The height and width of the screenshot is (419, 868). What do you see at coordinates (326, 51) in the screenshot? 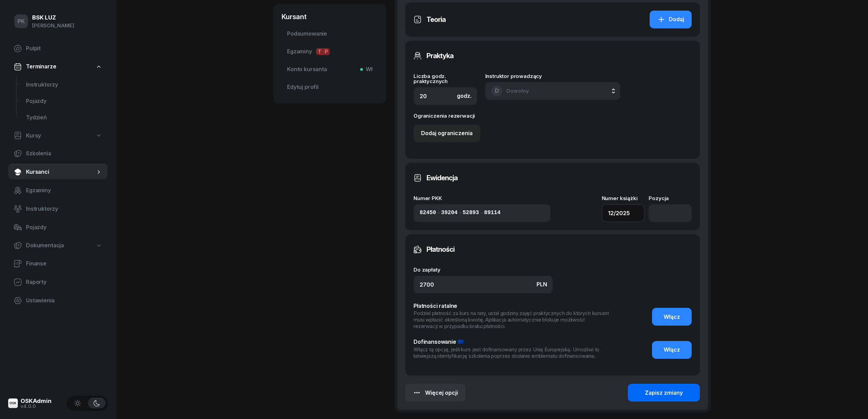
I see `span: P` at bounding box center [326, 51].